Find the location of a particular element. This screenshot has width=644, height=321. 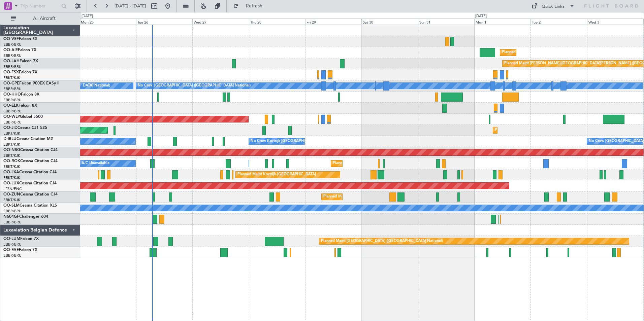

span: OO-ROK is located at coordinates (12, 161).